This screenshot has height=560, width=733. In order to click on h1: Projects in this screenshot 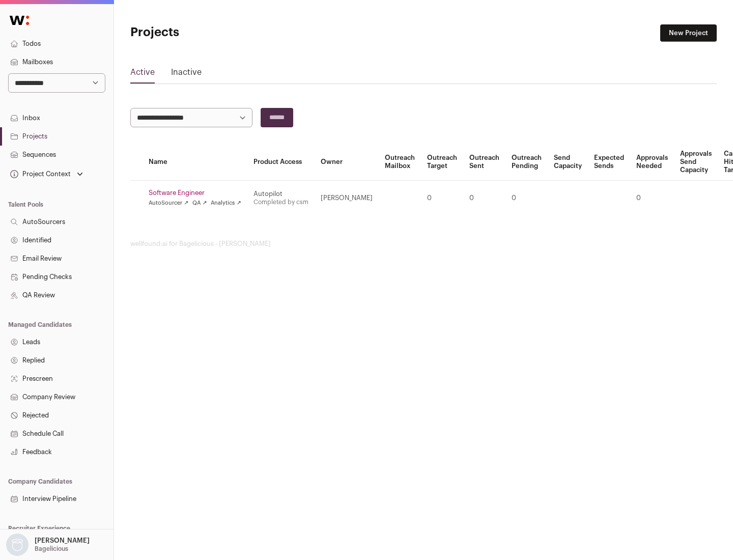, I will do `click(228, 33)`.